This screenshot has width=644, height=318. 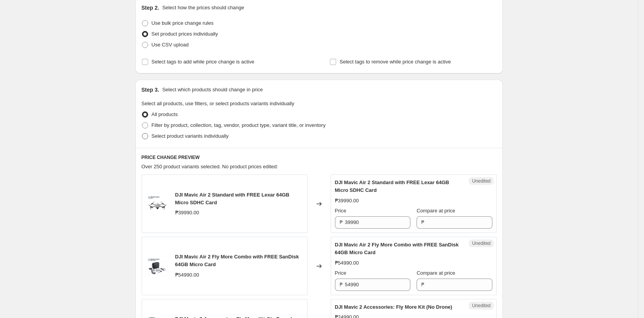 I want to click on img: whitealtiCopy_4BFE32E_80x.png, so click(x=157, y=204).